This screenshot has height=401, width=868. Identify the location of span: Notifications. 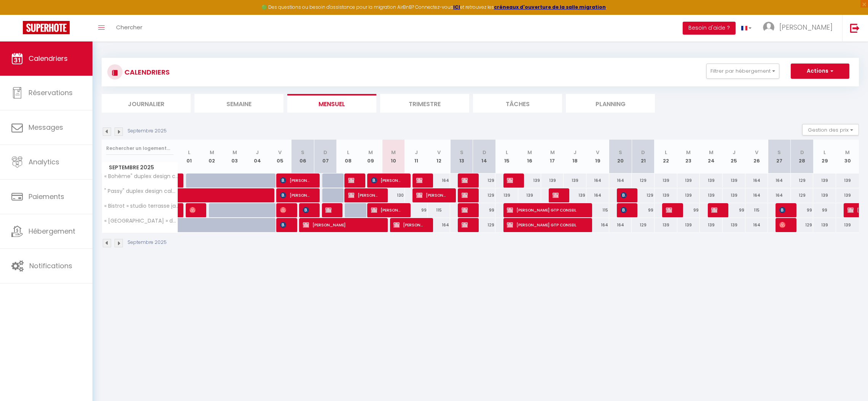
(51, 266).